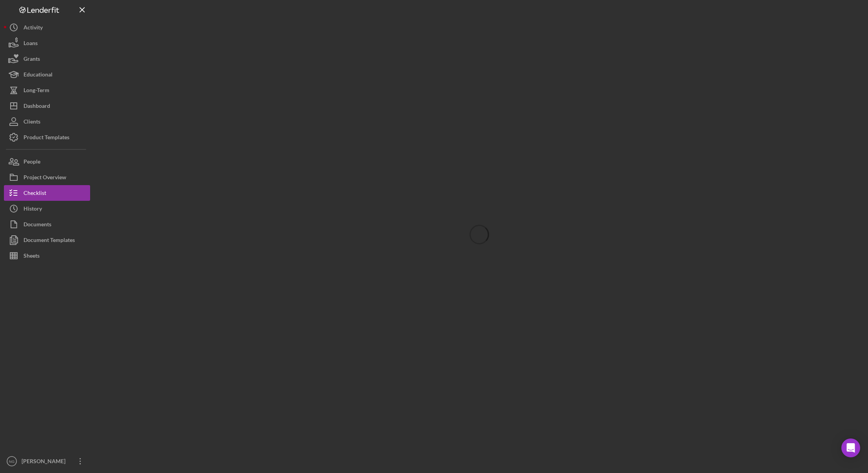 Image resolution: width=868 pixels, height=473 pixels. I want to click on a: Educational, so click(47, 75).